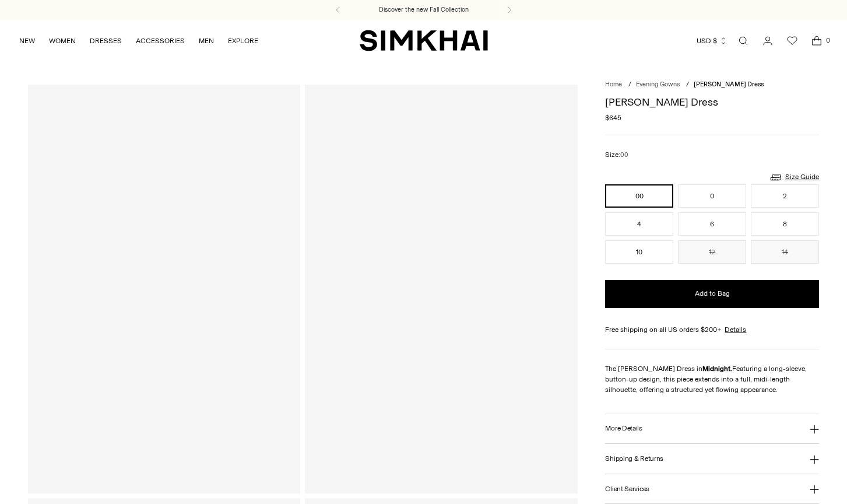 The image size is (847, 504). Describe the element at coordinates (712, 294) in the screenshot. I see `button: Add to Bag` at that location.